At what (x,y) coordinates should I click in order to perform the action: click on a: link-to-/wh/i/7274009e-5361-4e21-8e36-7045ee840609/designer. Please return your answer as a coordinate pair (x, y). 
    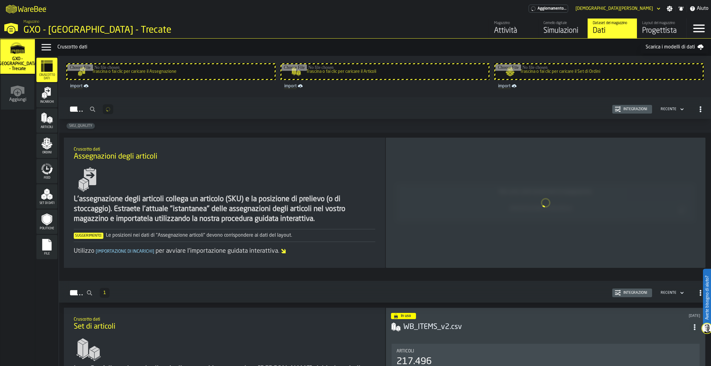
    Looking at the image, I should click on (662, 28).